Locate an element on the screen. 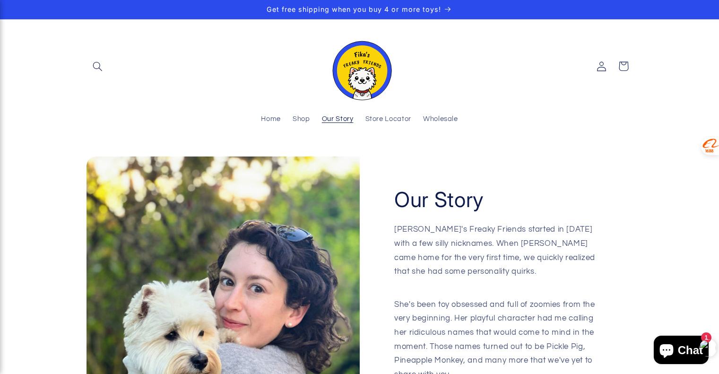 Image resolution: width=719 pixels, height=374 pixels. span: Store Locator is located at coordinates (388, 119).